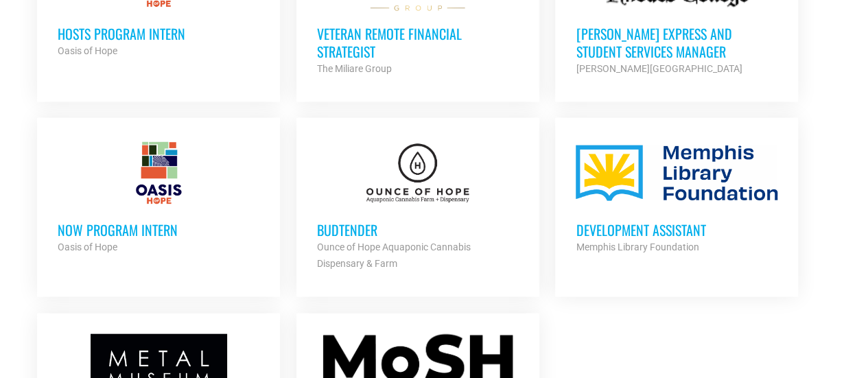 This screenshot has height=378, width=868. What do you see at coordinates (159, 33) in the screenshot?
I see `h3: HOSTS Program Intern` at bounding box center [159, 33].